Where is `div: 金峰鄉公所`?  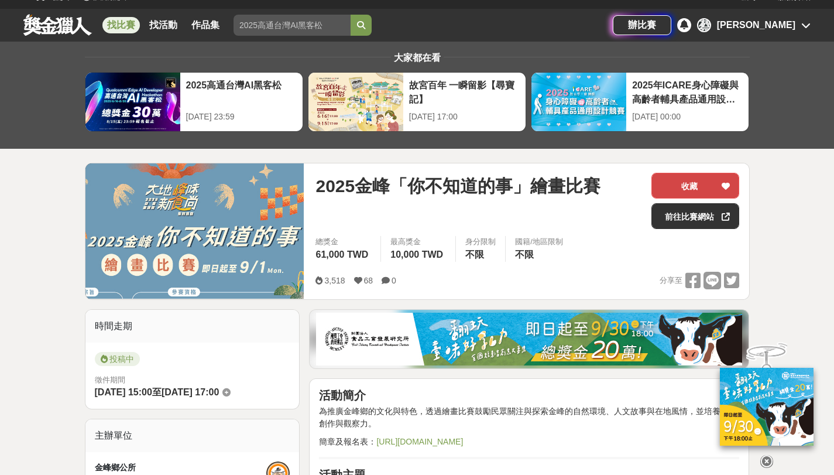
div: 金峰鄉公所 is located at coordinates (181, 467).